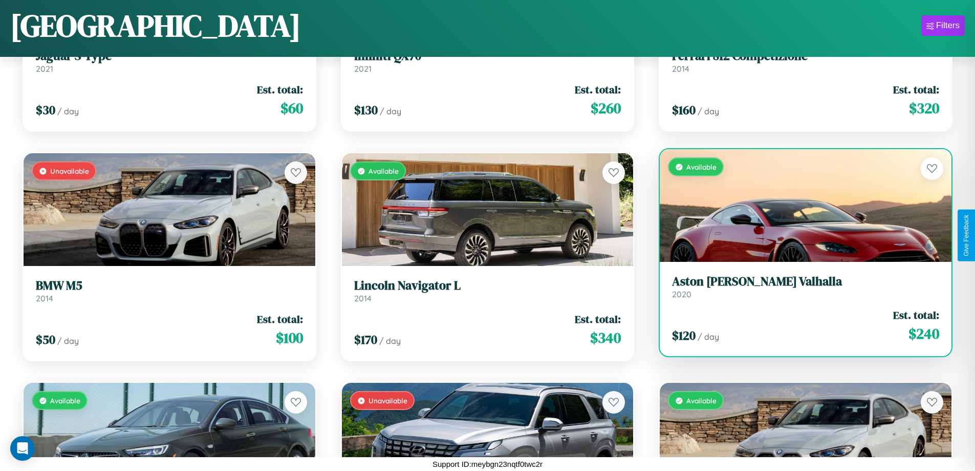  Describe the element at coordinates (46, 110) in the screenshot. I see `span: $ 30` at that location.